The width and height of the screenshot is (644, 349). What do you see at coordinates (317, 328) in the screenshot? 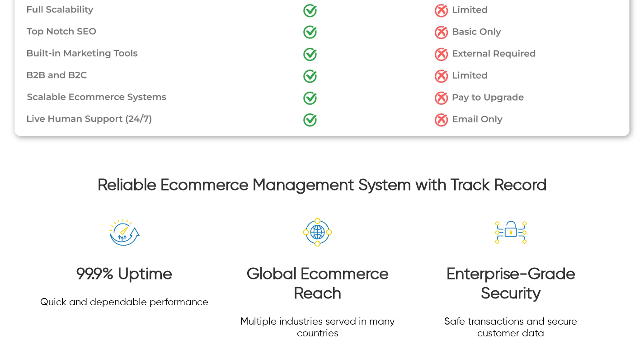
I see `p: Multiple industries served in many countries` at bounding box center [317, 328].